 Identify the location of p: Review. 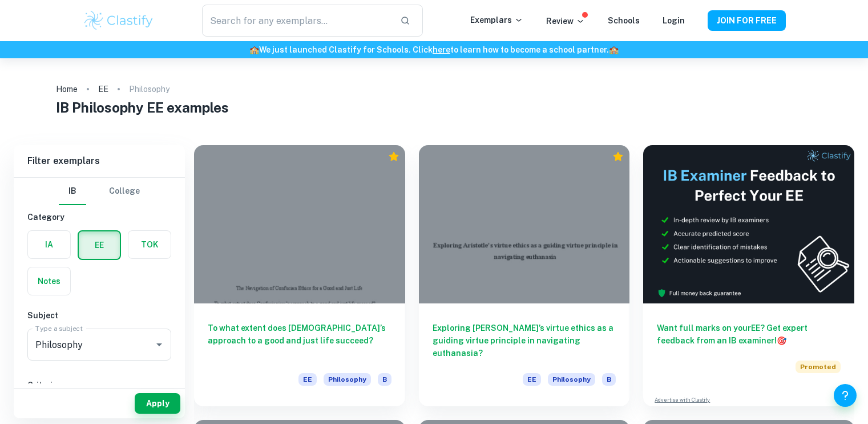
(565, 21).